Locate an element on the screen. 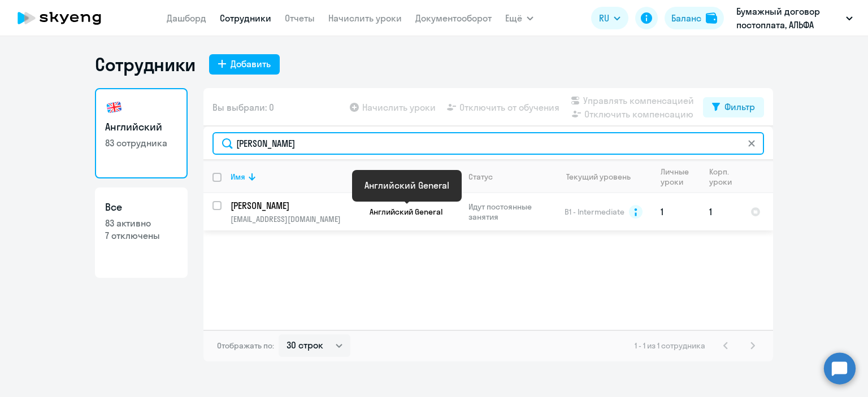 The width and height of the screenshot is (868, 397). p: Идут постоянные занятия is located at coordinates (507, 212).